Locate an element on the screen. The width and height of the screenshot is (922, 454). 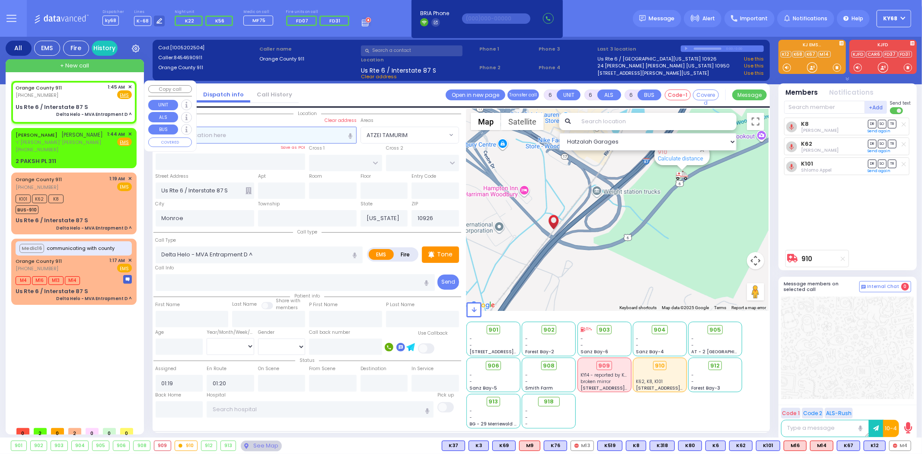
span: Us Rte 6 / Interstate 87 S is located at coordinates (399, 70).